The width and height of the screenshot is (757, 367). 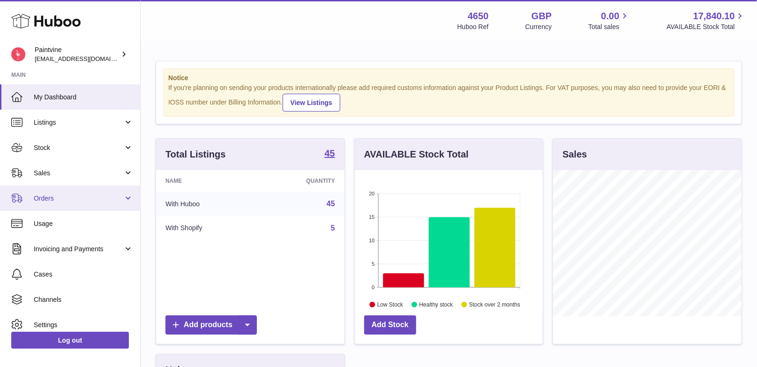 I want to click on span: Channels, so click(x=83, y=299).